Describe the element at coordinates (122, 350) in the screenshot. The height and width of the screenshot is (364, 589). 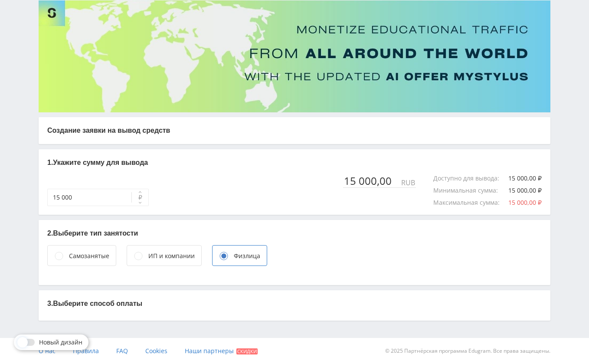
I see `span: FAQ` at that location.